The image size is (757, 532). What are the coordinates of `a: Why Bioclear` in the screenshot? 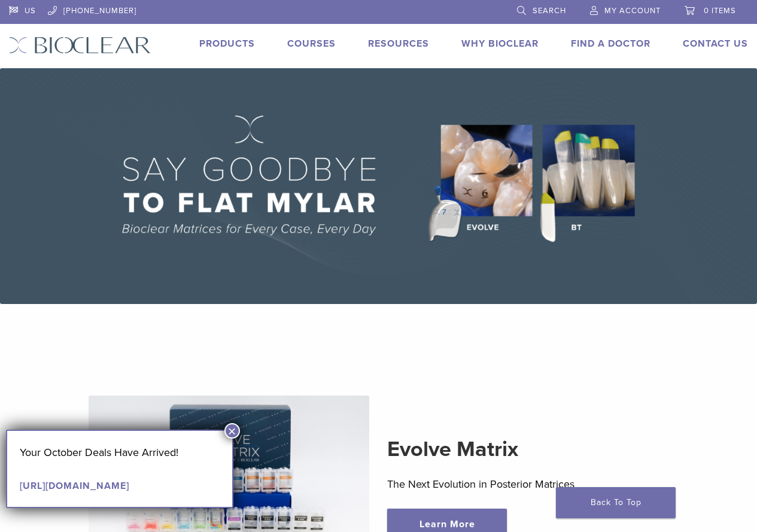 It's located at (499, 44).